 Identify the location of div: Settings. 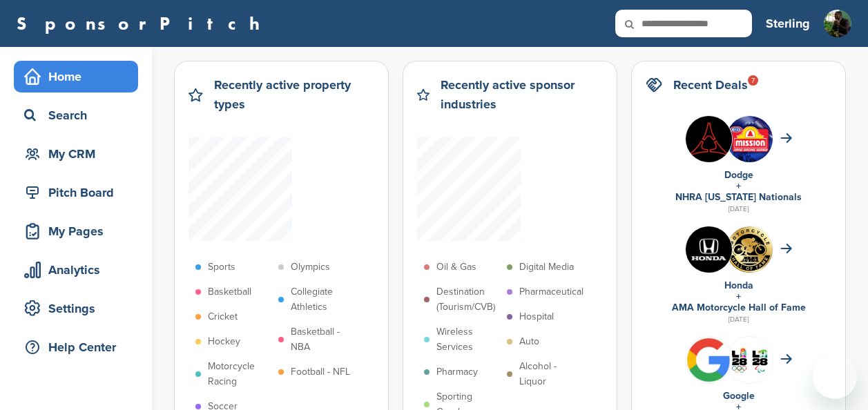
(80, 308).